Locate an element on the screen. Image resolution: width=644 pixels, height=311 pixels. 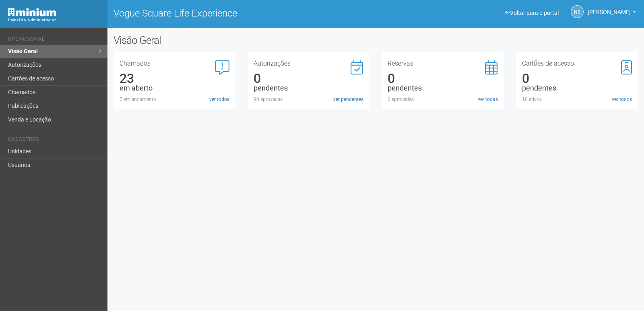
h2: Visão Geral is located at coordinates (219, 40).